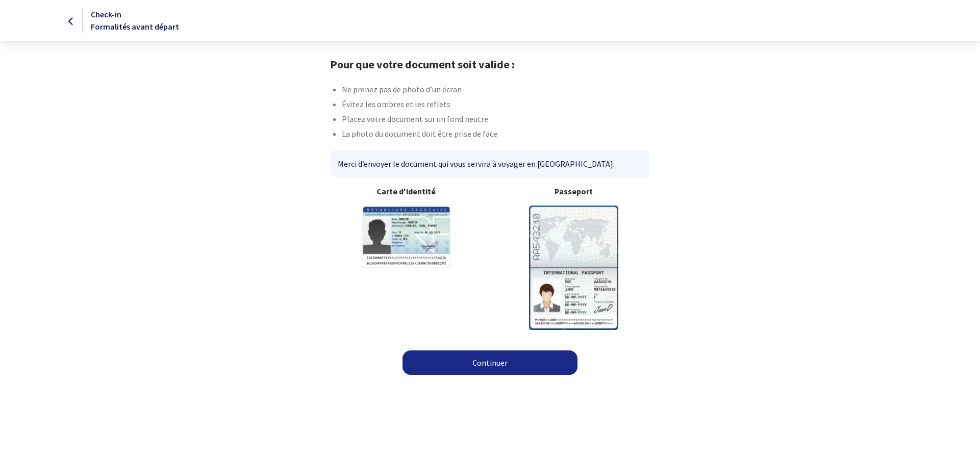 This screenshot has width=980, height=457. Describe the element at coordinates (496, 135) in the screenshot. I see `li: La photo du document doit être prise de face` at that location.